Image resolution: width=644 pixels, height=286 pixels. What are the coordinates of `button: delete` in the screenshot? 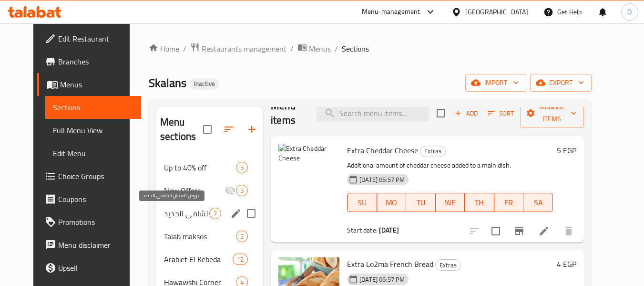 It's located at (568, 231).